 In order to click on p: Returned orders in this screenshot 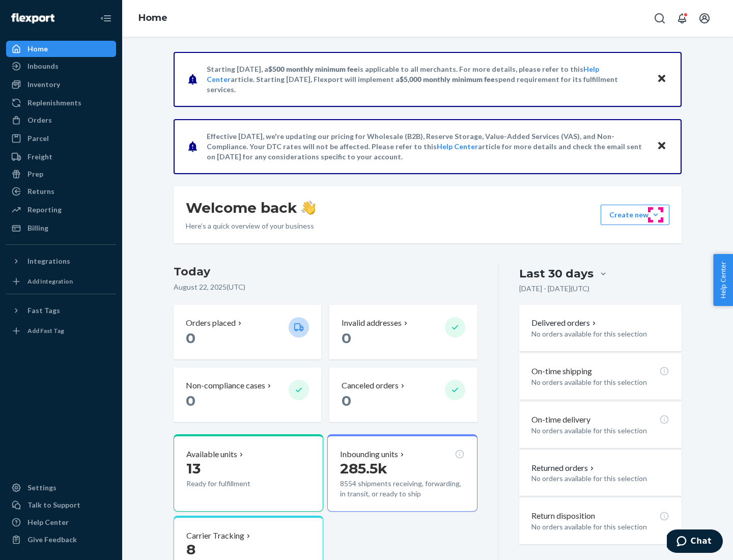, I will do `click(563, 468)`.